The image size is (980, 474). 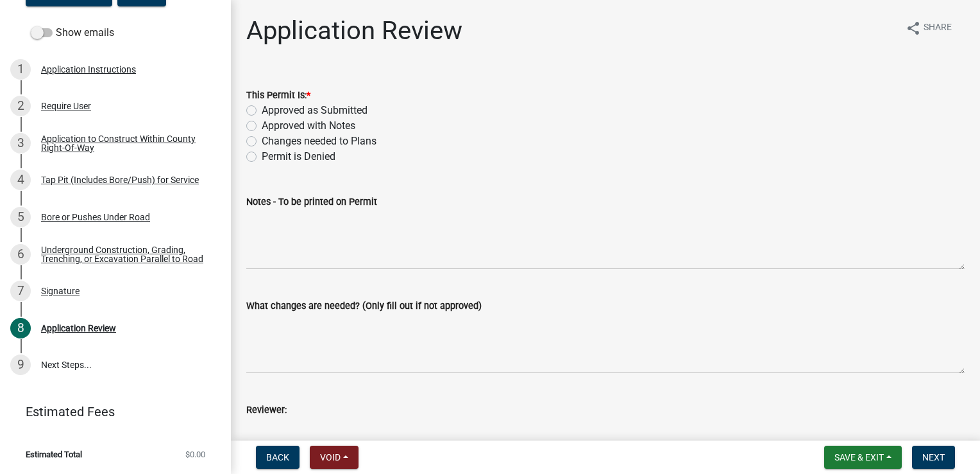 What do you see at coordinates (20, 69) in the screenshot?
I see `div: 1` at bounding box center [20, 69].